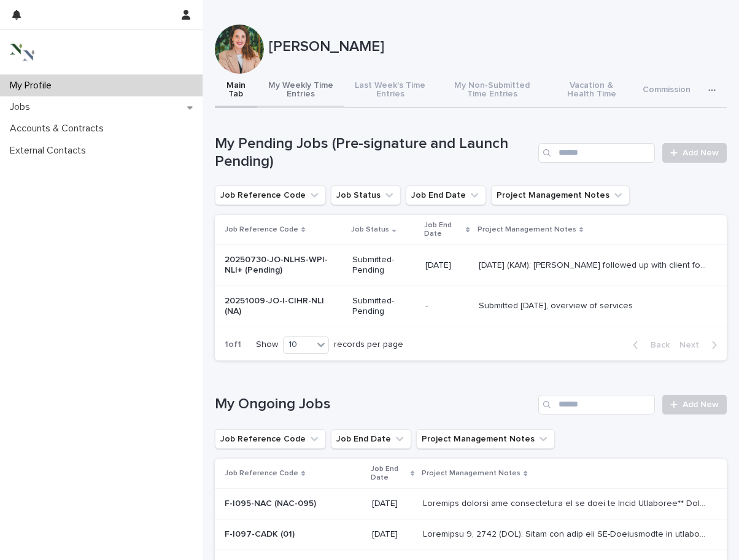 This screenshot has height=560, width=739. I want to click on img: 3bAFpBnQQY6ys9Fa9hsD, so click(22, 52).